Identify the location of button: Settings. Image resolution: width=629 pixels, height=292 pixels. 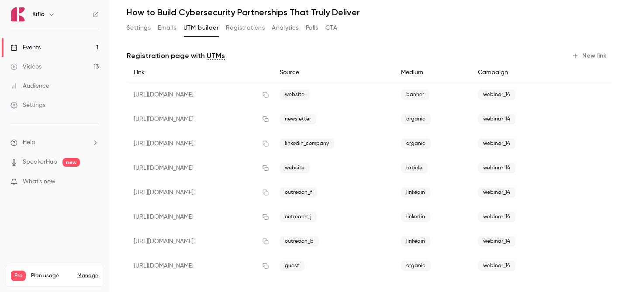
(138, 28).